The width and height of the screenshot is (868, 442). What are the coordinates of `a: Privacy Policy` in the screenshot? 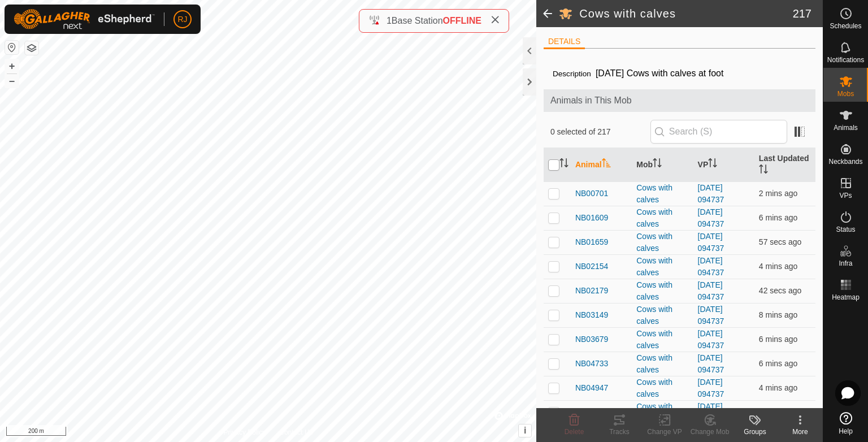 It's located at (245, 432).